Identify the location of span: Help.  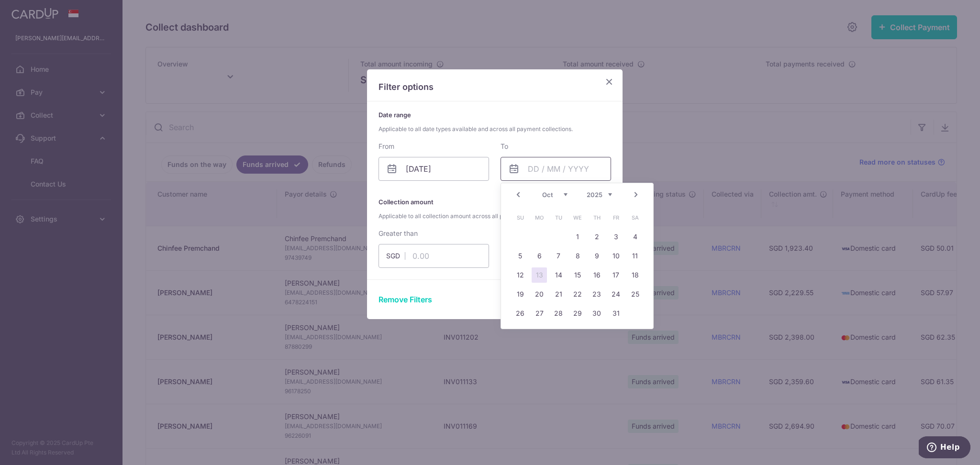
(31, 11).